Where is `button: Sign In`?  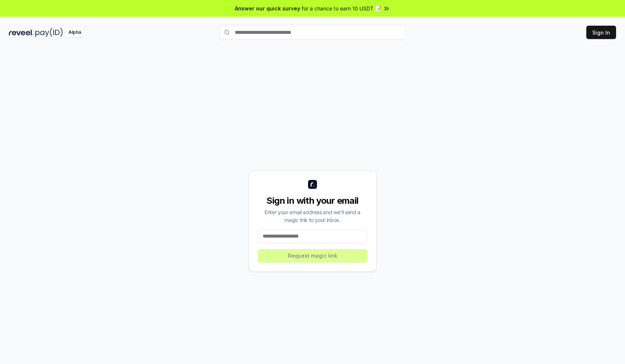 button: Sign In is located at coordinates (601, 32).